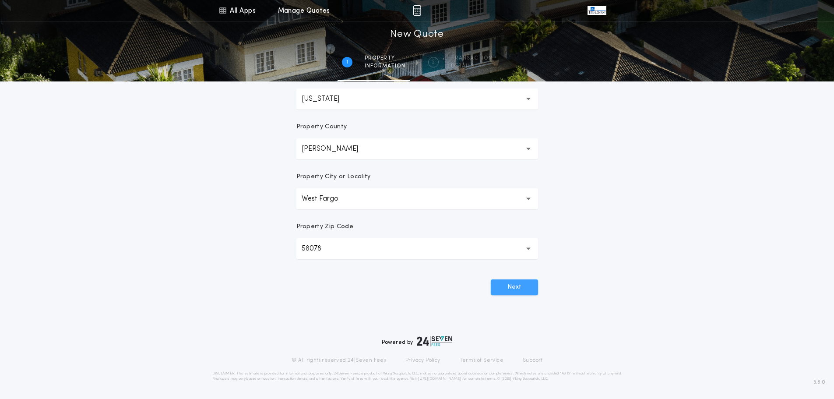  Describe the element at coordinates (385, 58) in the screenshot. I see `span: Property` at that location.